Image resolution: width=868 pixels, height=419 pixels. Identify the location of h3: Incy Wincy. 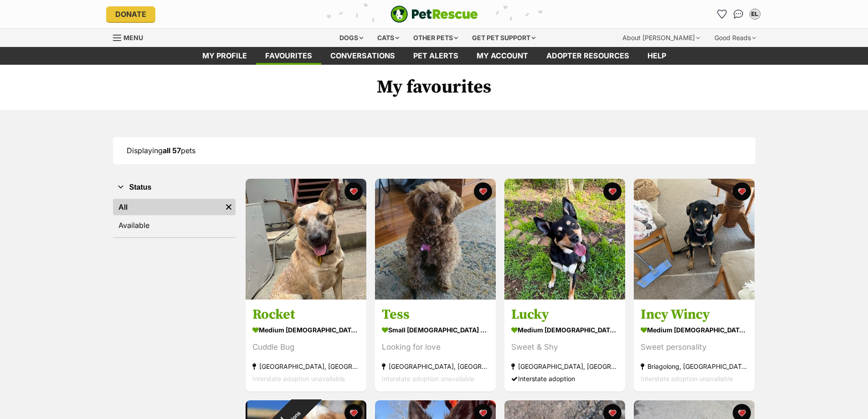
(694, 315).